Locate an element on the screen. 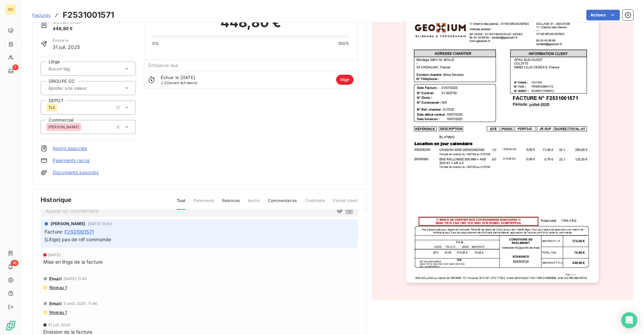  span: Portail client is located at coordinates (345, 204).